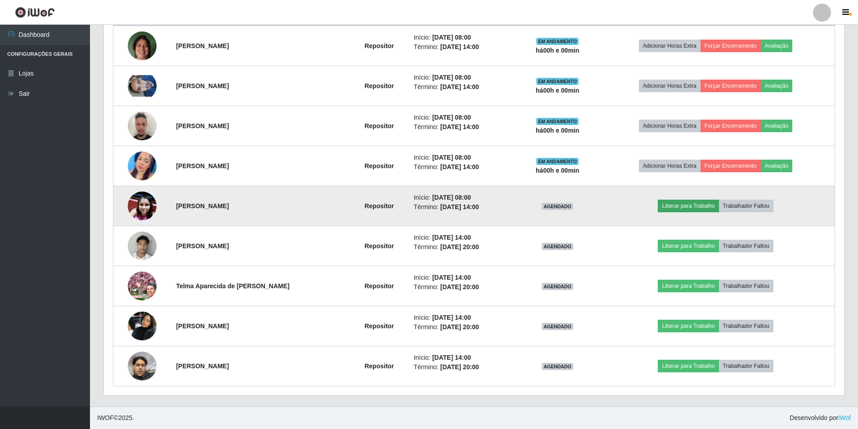 The image size is (858, 429). Describe the element at coordinates (142, 86) in the screenshot. I see `img: 1753294616026.jpeg` at that location.